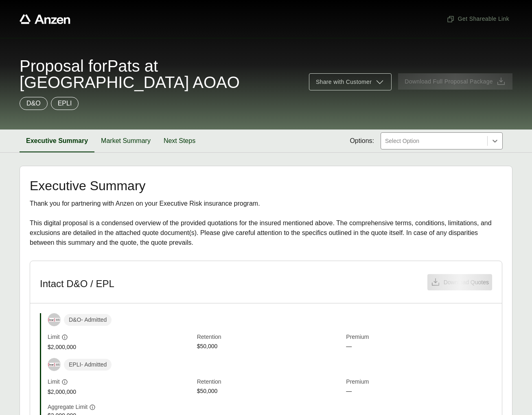  Describe the element at coordinates (88, 364) in the screenshot. I see `span: EPLI - Admitted` at that location.